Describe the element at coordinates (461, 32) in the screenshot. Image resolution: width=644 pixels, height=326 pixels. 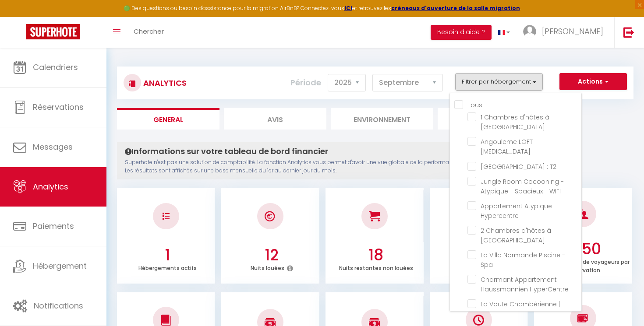
I see `button: Besoin d'aide ?` at that location.